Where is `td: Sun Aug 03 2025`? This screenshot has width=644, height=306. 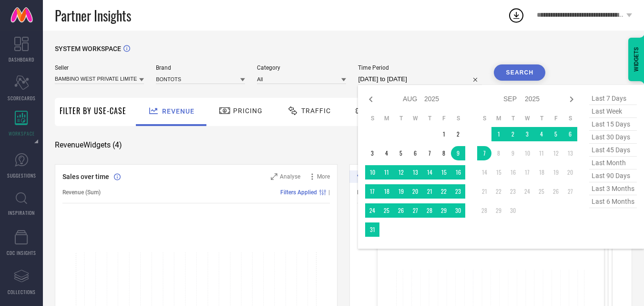 td: Sun Aug 03 2025 is located at coordinates (372, 153).